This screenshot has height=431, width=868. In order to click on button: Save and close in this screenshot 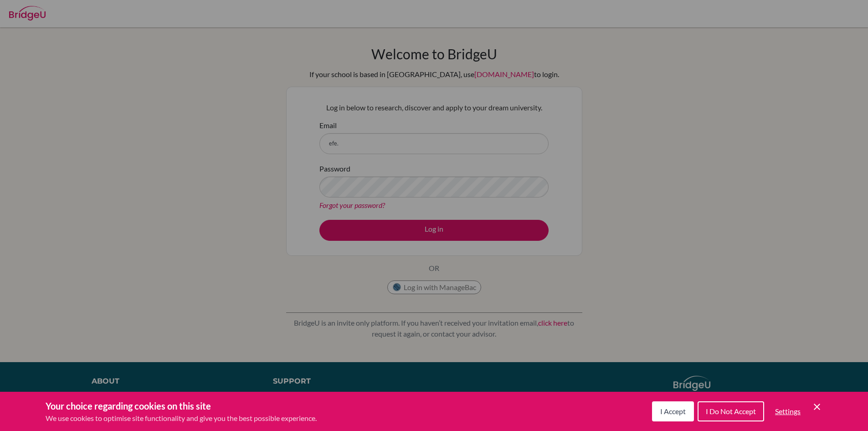, I will do `click(817, 407)`.